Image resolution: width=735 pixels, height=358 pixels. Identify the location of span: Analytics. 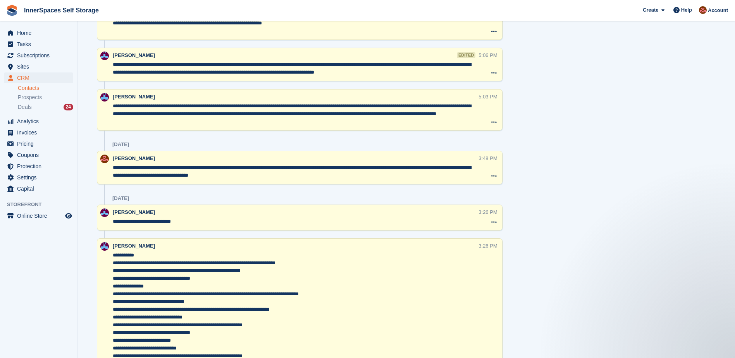
(40, 121).